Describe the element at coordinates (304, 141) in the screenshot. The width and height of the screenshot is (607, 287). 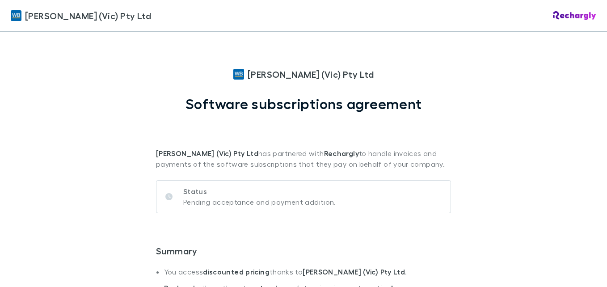
I see `p: has partnered with to handle invoices and payments of the software subscriptions that they pay on...` at that location.